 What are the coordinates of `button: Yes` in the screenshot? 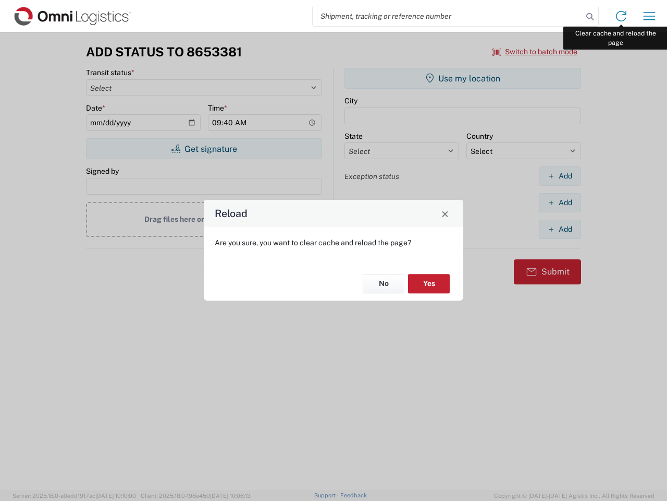 It's located at (429, 283).